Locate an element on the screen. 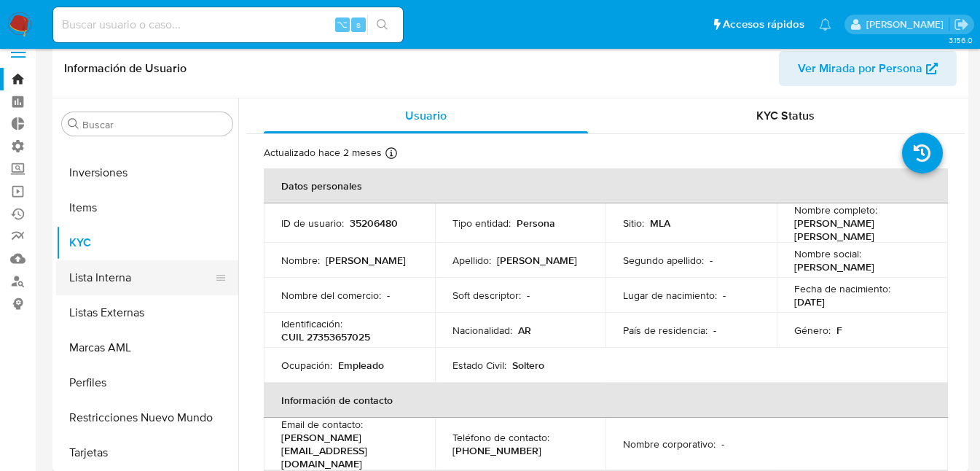 The image size is (980, 471). button: Perfiles is located at coordinates (147, 382).